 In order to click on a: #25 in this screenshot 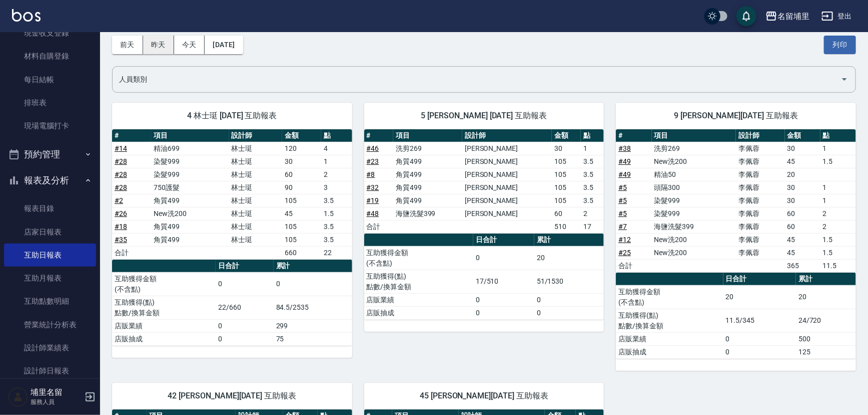, I will do `click(624, 252)`.